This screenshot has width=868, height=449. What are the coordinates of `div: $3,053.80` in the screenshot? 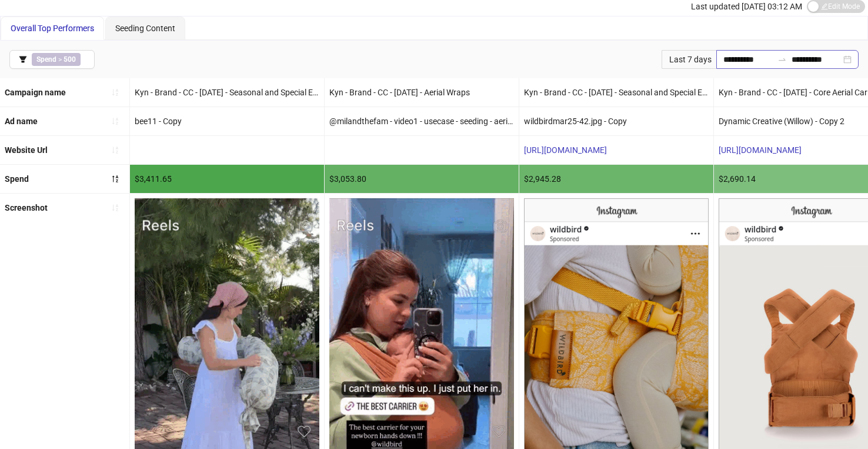 It's located at (422, 179).